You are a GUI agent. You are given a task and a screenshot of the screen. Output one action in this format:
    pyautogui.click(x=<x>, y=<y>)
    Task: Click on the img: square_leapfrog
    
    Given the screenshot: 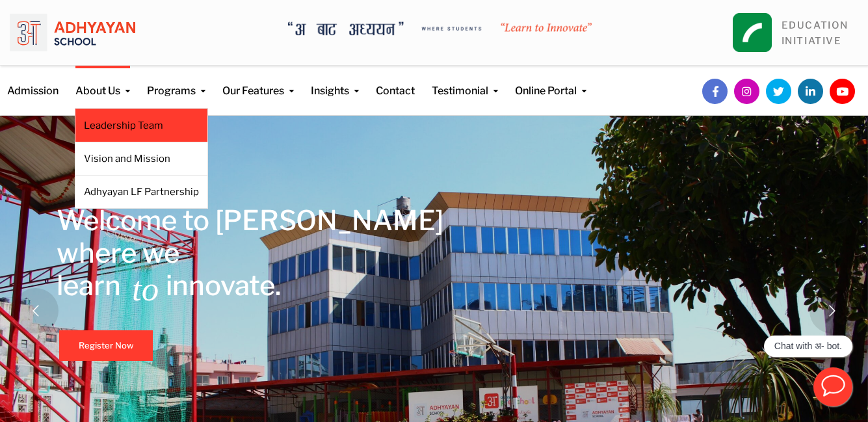 What is the action you would take?
    pyautogui.click(x=752, y=32)
    